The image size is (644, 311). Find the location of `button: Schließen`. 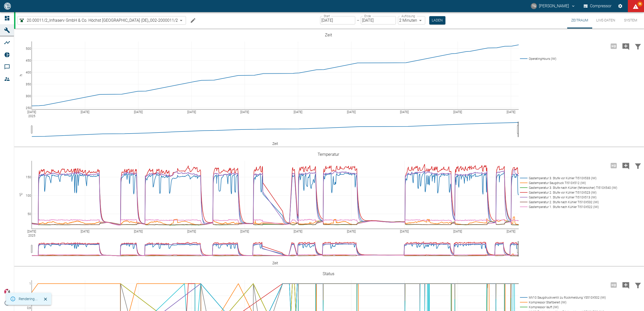

button: Schließen is located at coordinates (45, 299).